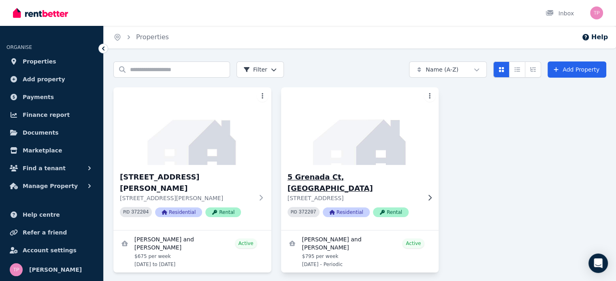  I want to click on span: ORGANISE, so click(19, 47).